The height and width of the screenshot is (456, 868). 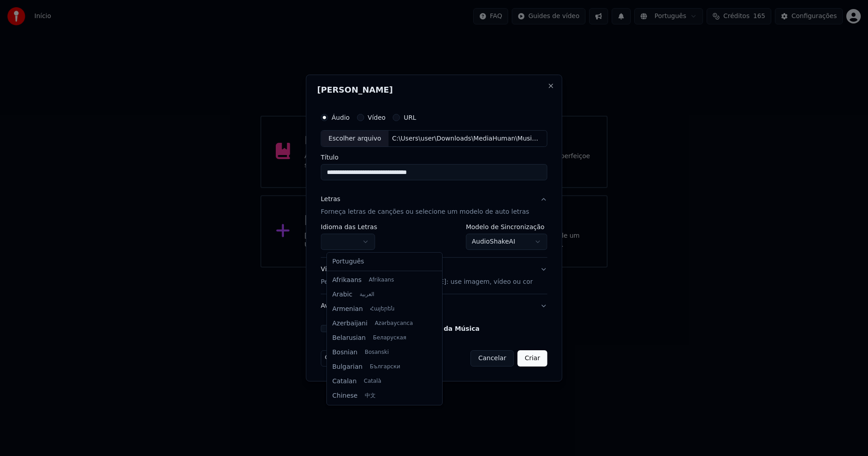 What do you see at coordinates (348, 309) in the screenshot?
I see `span: Armenian` at bounding box center [348, 309].